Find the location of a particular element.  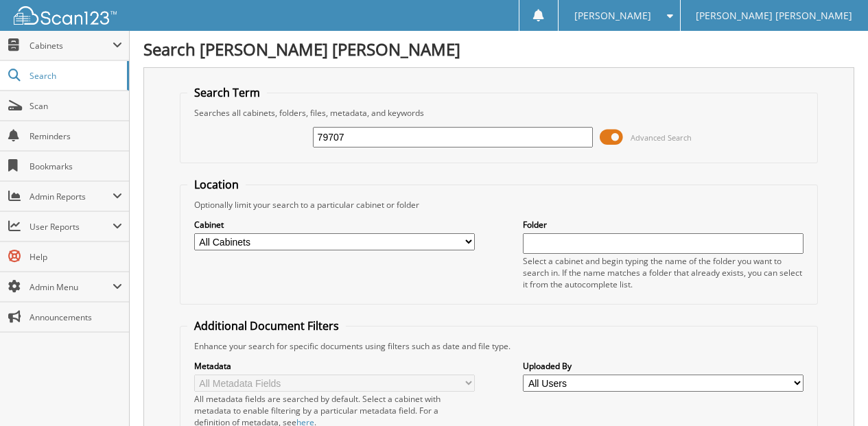

span: Bookmarks is located at coordinates (76, 166).